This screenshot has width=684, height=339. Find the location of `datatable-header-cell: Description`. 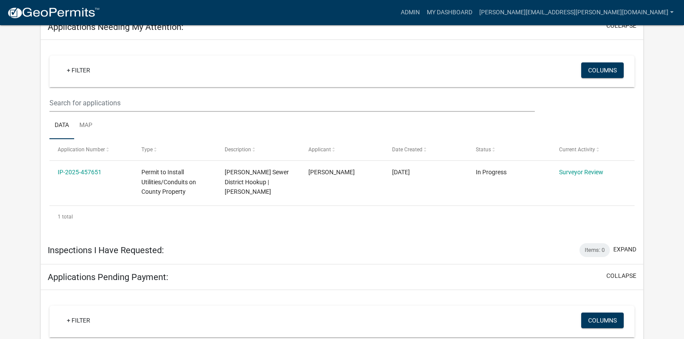

datatable-header-cell: Description is located at coordinates (258, 150).